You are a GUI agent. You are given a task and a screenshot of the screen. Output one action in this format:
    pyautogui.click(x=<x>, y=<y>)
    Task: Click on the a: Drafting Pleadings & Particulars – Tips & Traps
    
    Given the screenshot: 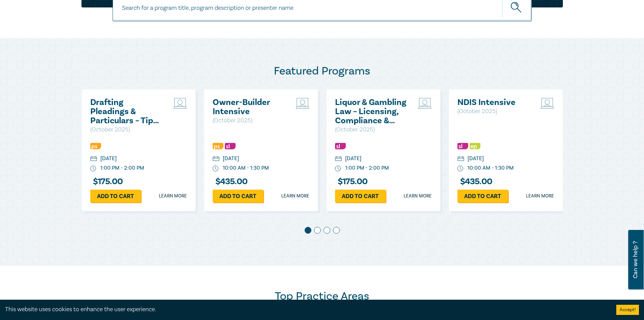 What is the action you would take?
    pyautogui.click(x=126, y=111)
    